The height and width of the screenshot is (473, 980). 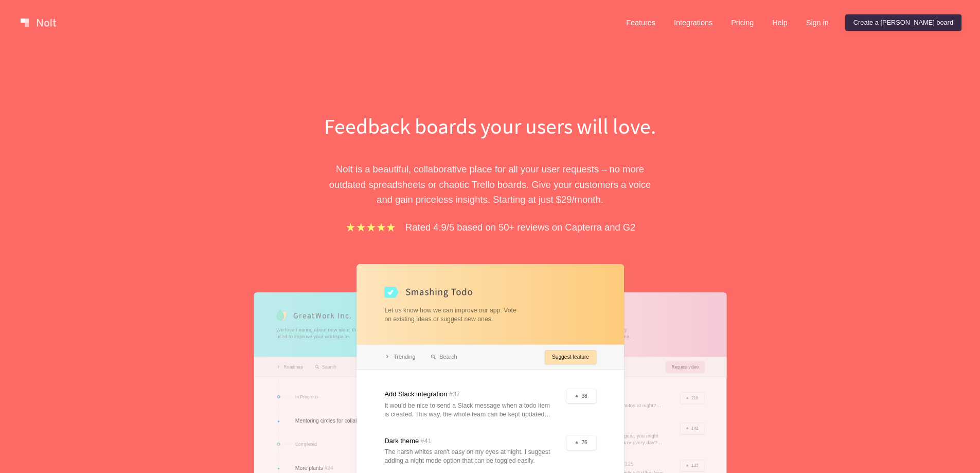 What do you see at coordinates (520, 227) in the screenshot?
I see `p: Rated 4.9/5 based on 50+ reviews on Capterra and G2` at bounding box center [520, 227].